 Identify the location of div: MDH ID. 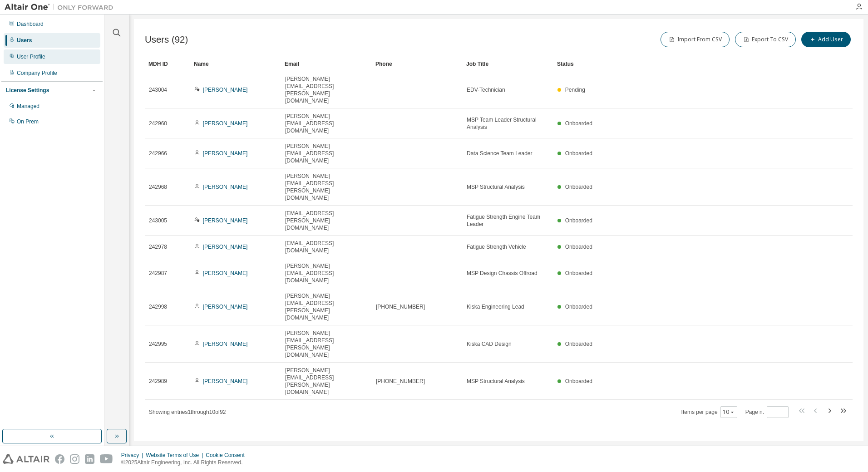
(168, 64).